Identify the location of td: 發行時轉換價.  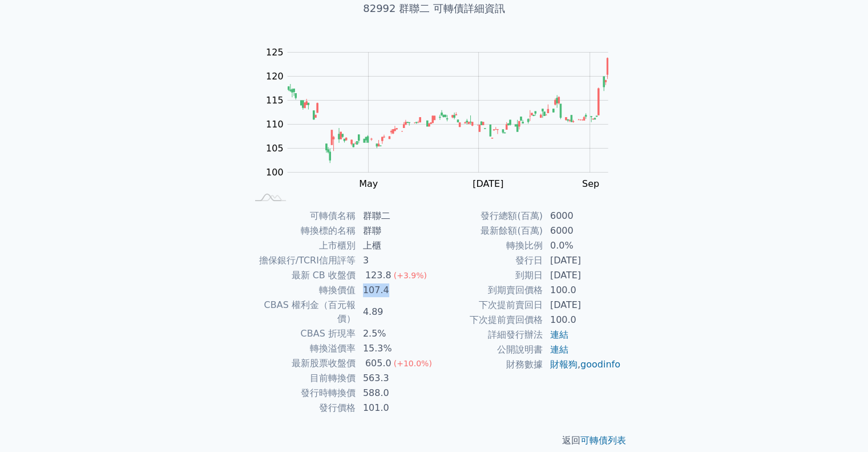
(302, 393).